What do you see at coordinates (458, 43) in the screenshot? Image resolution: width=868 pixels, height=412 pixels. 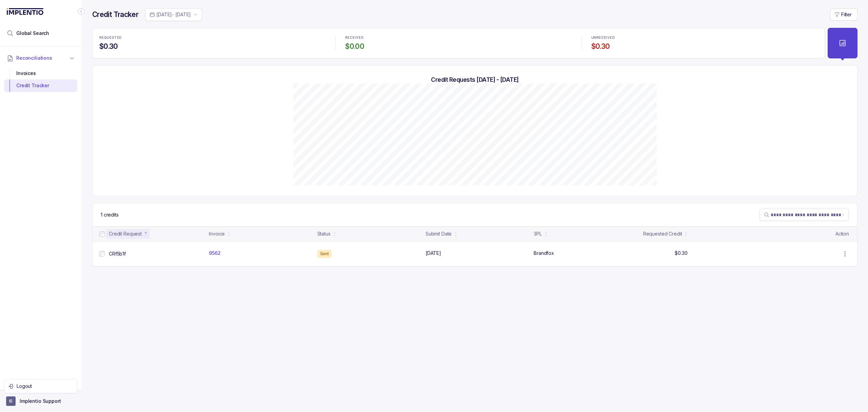 I see `li: Statistic RECEIVED` at bounding box center [458, 43].